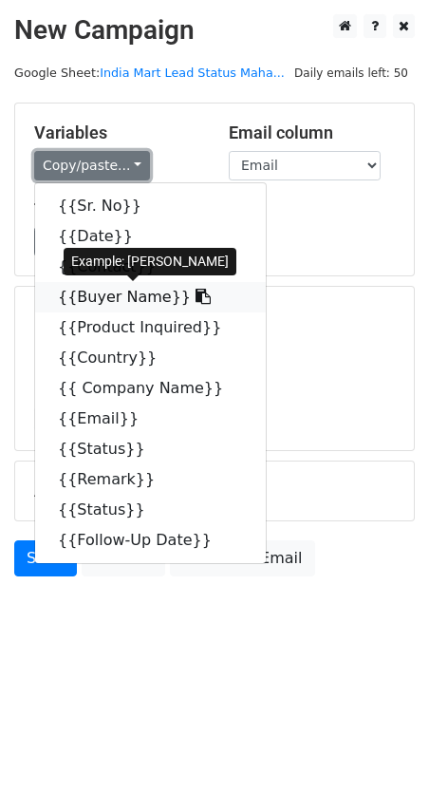 This screenshot has width=429, height=811. I want to click on h5: Email column, so click(312, 133).